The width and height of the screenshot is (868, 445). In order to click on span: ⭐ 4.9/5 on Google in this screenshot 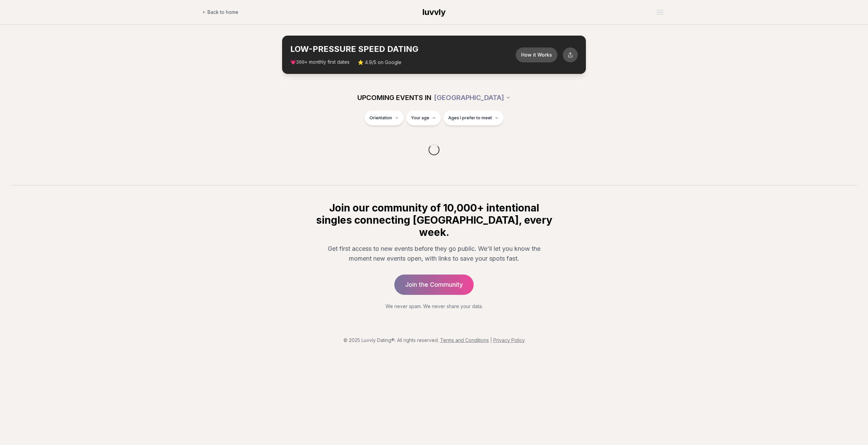, I will do `click(380, 63)`.